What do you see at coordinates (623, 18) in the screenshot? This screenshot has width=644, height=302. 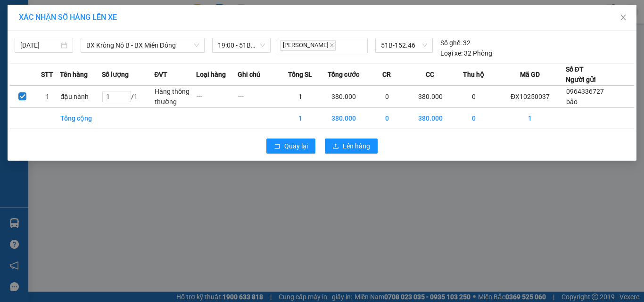 I see `button: Close` at bounding box center [623, 18].